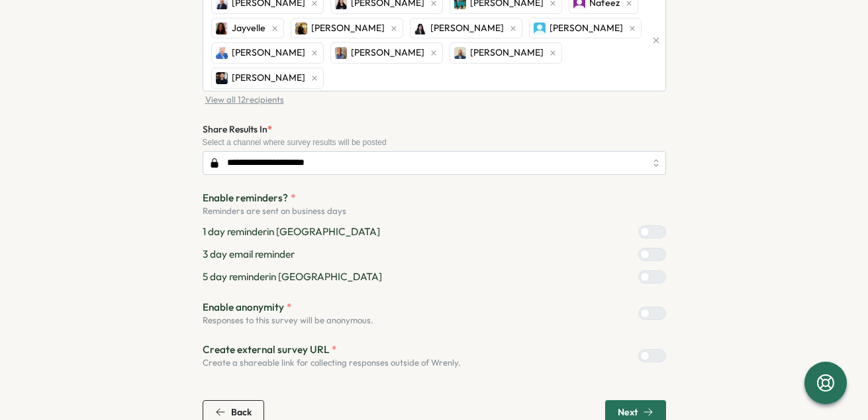 Image resolution: width=868 pixels, height=420 pixels. Describe the element at coordinates (222, 78) in the screenshot. I see `img: Tony Deblauwe` at that location.